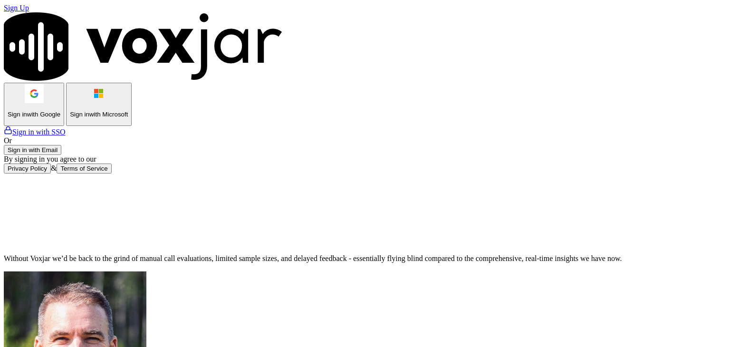  What do you see at coordinates (8, 140) in the screenshot?
I see `span: Or` at bounding box center [8, 140].